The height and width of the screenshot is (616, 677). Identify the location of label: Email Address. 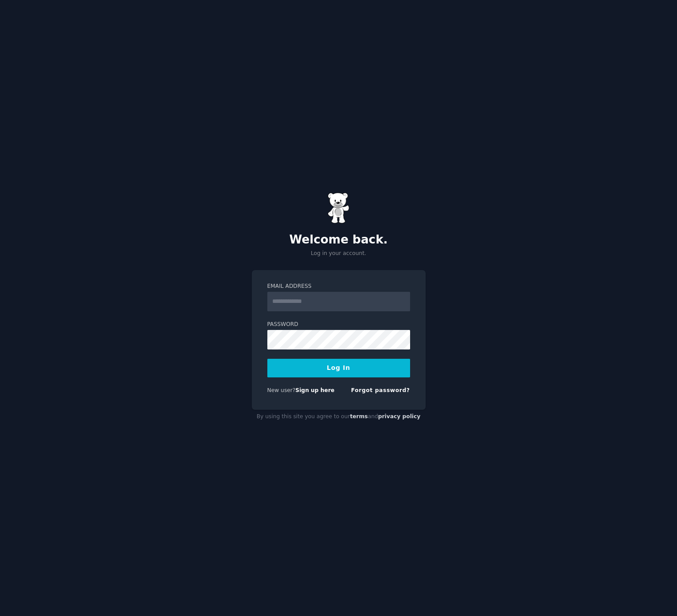
(338, 286).